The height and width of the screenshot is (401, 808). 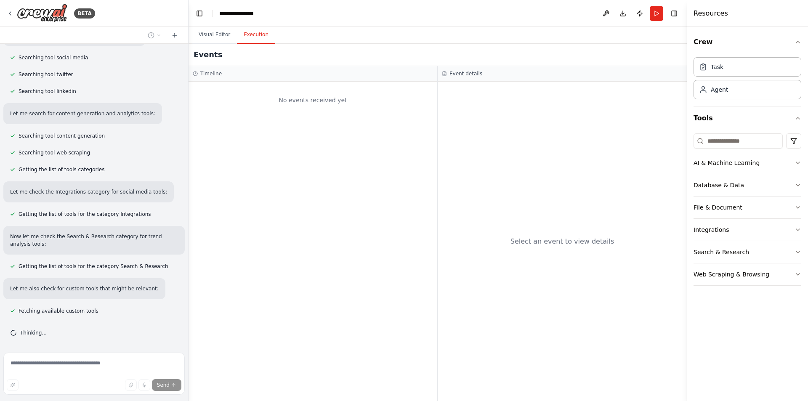 I want to click on button: File & Document, so click(x=747, y=207).